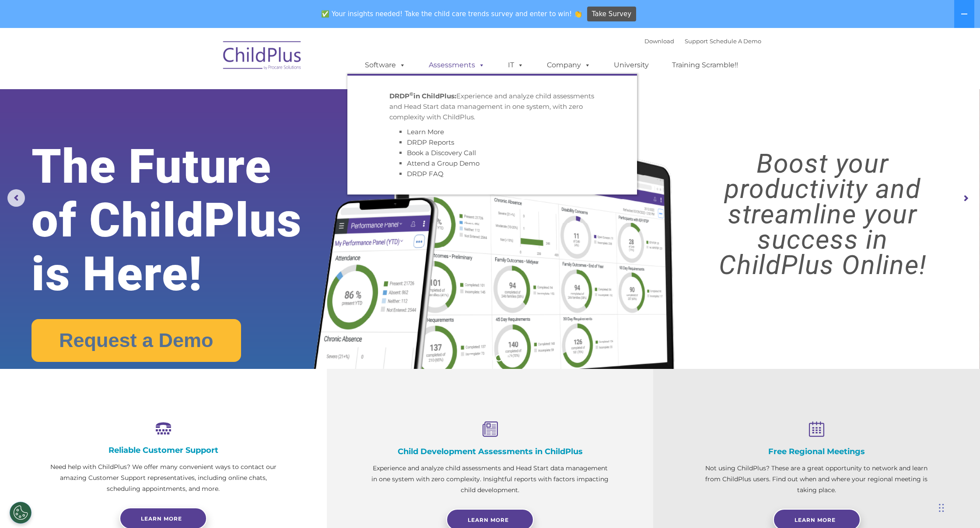 This screenshot has width=980, height=528. I want to click on span: Take Survey, so click(612, 14).